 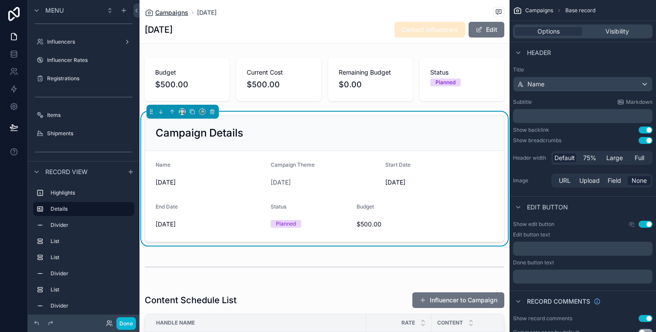 What do you see at coordinates (66, 171) in the screenshot?
I see `span: Record view` at bounding box center [66, 171].